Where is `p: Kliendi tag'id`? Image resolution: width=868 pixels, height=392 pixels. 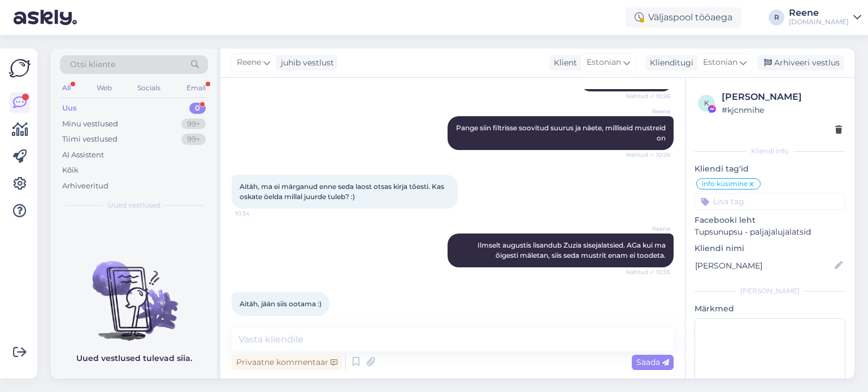
p: Kliendi tag'id is located at coordinates (770, 169).